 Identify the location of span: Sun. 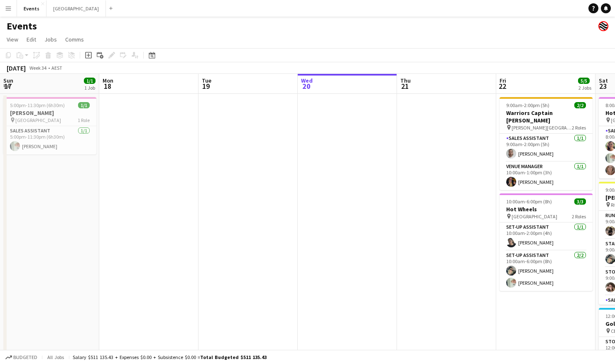
(9, 80).